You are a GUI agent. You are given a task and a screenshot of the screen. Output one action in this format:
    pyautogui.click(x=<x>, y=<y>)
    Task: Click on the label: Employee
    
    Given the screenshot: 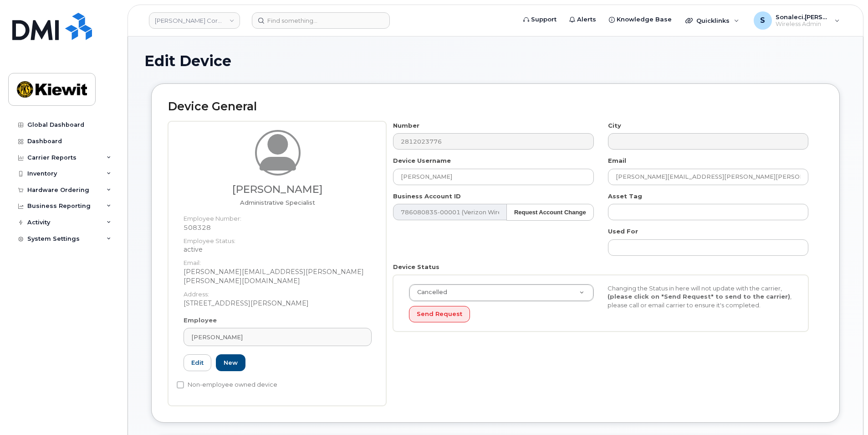 What is the action you would take?
    pyautogui.click(x=200, y=320)
    